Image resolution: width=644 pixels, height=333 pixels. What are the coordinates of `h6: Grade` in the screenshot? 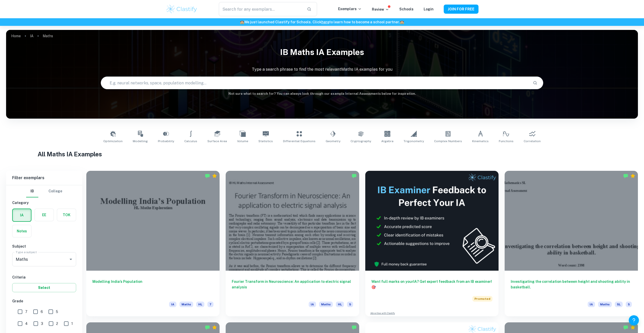 It's located at (44, 301).